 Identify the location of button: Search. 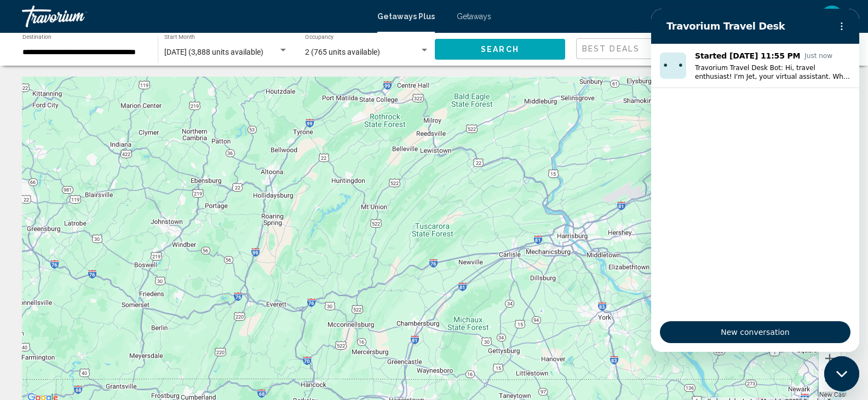
(500, 49).